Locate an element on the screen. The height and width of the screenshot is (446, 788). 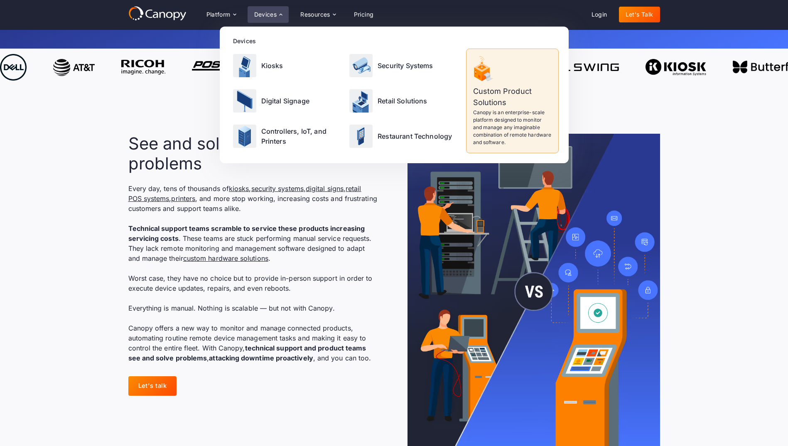
p: Kiosks is located at coordinates (272, 66).